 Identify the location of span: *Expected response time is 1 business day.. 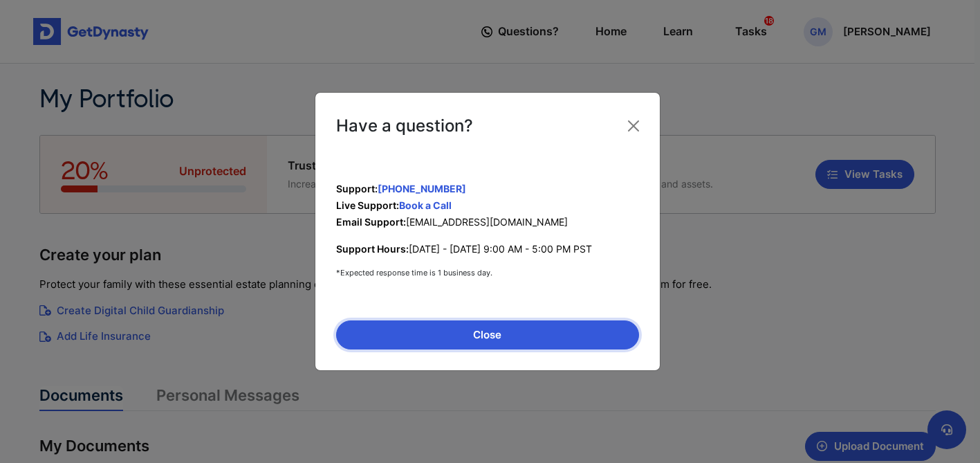
(487, 272).